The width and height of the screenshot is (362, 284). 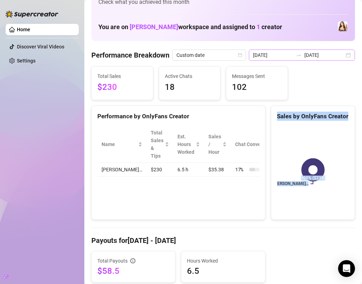 What do you see at coordinates (6, 277) in the screenshot?
I see `span: build` at bounding box center [6, 277].